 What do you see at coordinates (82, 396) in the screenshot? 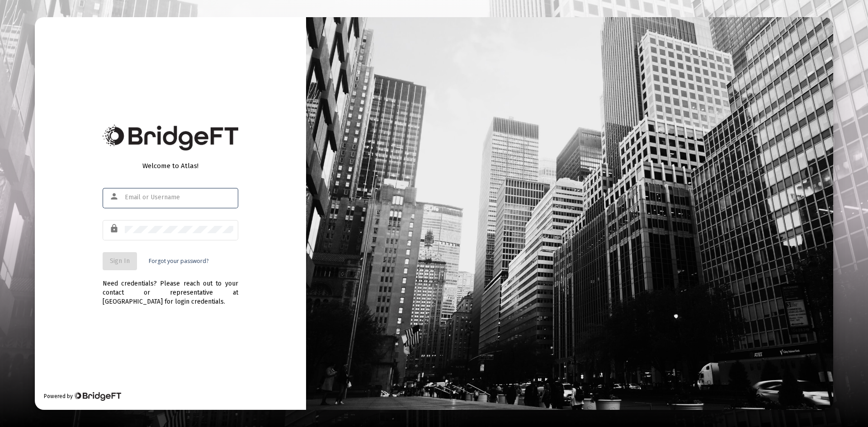
I see `div: Powered by` at bounding box center [82, 396].